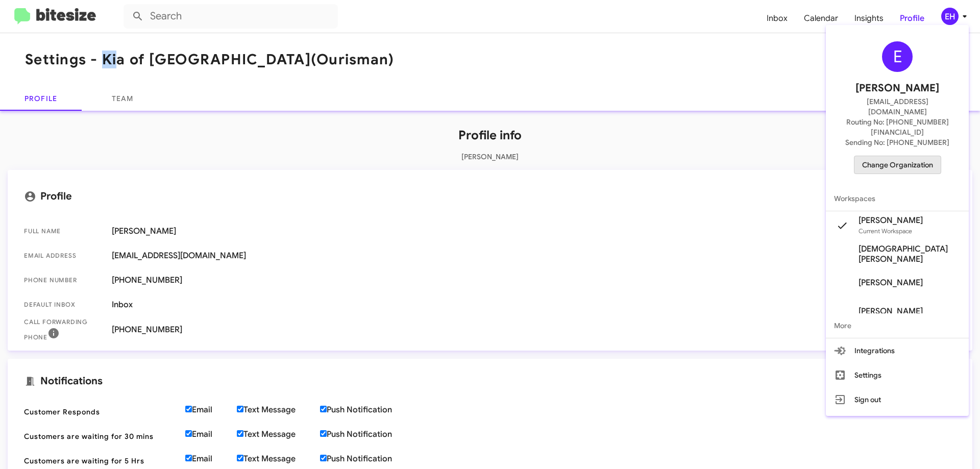 This screenshot has height=469, width=980. Describe the element at coordinates (897, 375) in the screenshot. I see `button: Settings` at that location.